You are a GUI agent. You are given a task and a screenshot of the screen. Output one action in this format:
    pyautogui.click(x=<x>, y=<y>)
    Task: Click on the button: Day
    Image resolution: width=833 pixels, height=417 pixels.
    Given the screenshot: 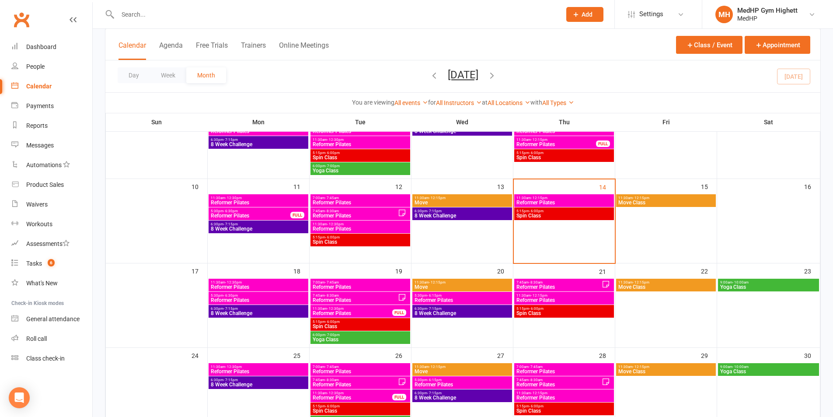 What is the action you would take?
    pyautogui.click(x=134, y=75)
    